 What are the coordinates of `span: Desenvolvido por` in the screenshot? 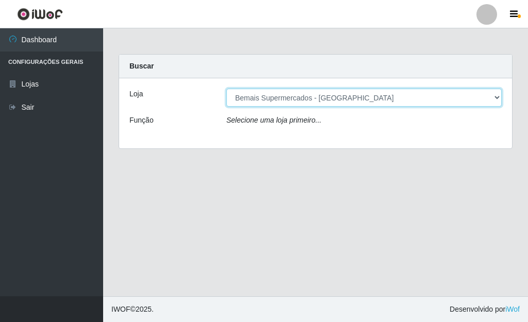 It's located at (485, 309).